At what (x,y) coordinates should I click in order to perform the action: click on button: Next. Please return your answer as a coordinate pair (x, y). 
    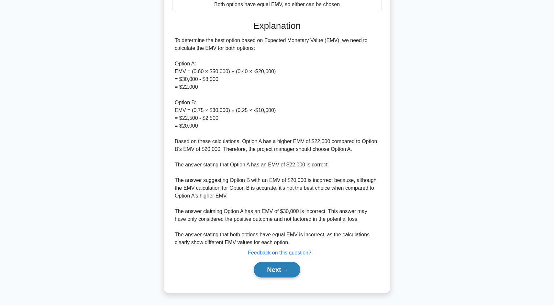
    Looking at the image, I should click on (277, 269).